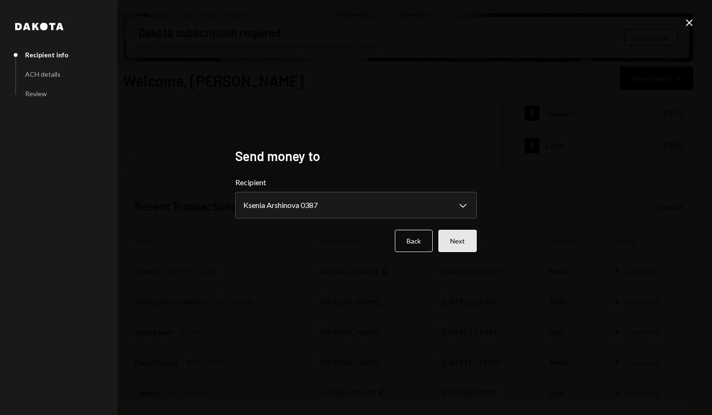 Image resolution: width=712 pixels, height=415 pixels. Describe the element at coordinates (457, 240) in the screenshot. I see `button: Next` at that location.